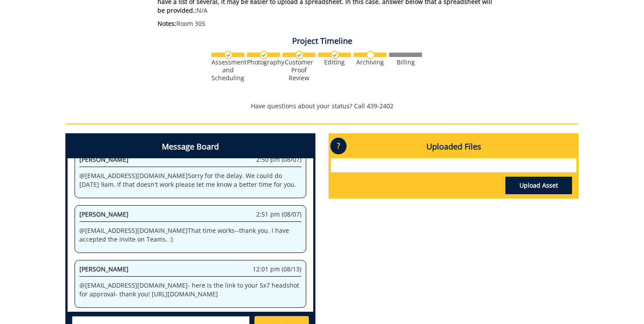 The image size is (644, 324). I want to click on div: Customer Proof Review, so click(299, 70).